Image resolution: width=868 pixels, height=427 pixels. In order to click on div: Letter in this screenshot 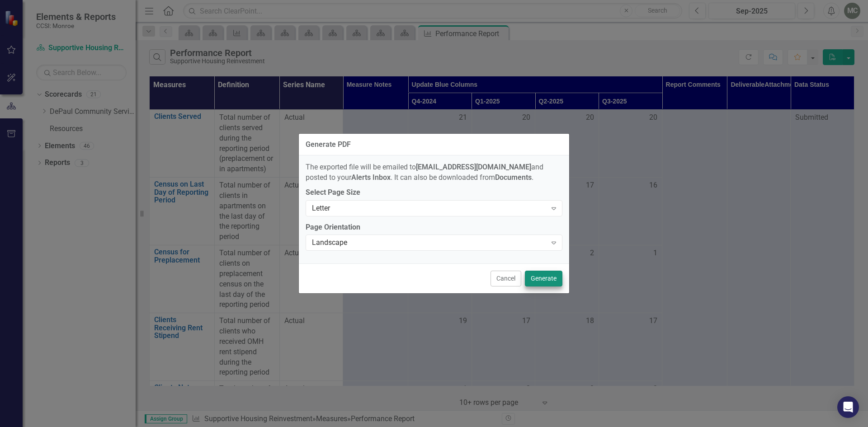, I will do `click(429, 208)`.